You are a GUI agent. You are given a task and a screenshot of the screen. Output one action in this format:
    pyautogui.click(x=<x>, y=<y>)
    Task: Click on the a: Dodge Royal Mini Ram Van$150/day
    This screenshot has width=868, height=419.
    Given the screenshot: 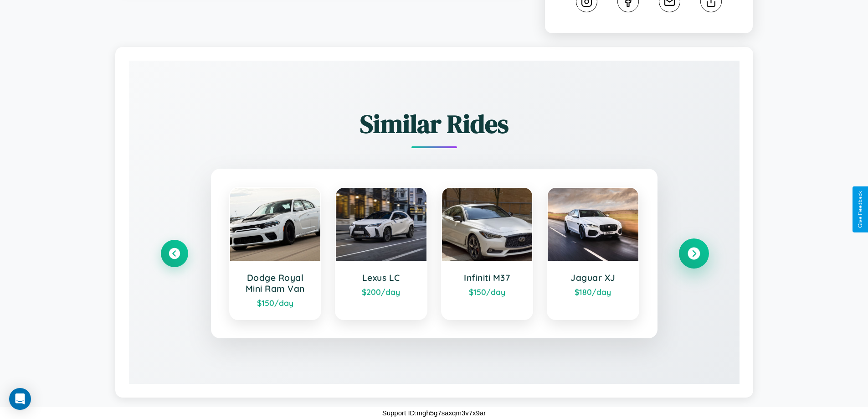 What is the action you would take?
    pyautogui.click(x=275, y=254)
    